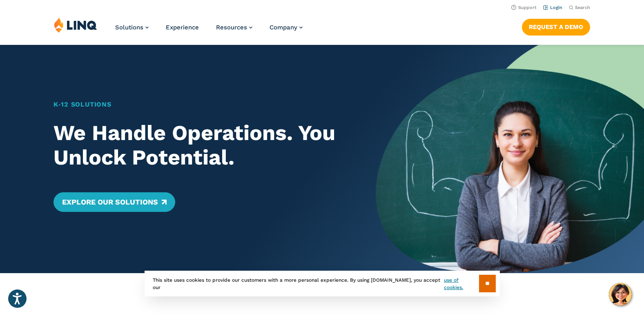 This screenshot has height=316, width=644. Describe the element at coordinates (620, 294) in the screenshot. I see `button: Hello, have a question? Let’s chat.` at that location.